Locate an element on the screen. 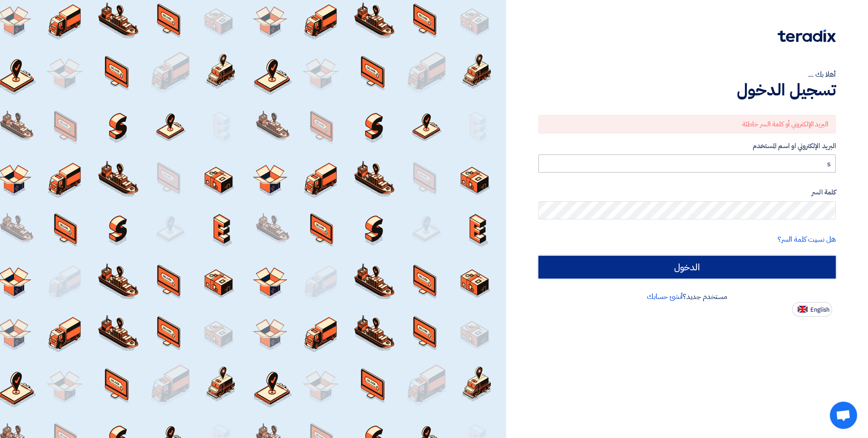  input: أدخل بريد العمل الإلكتروني او اسم المستخدم الخاص بك ... is located at coordinates (687, 163).